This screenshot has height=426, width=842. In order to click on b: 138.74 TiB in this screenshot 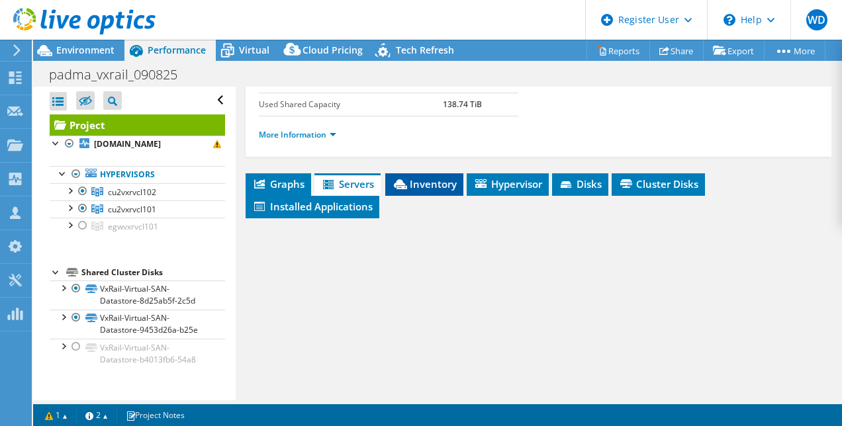, I will do `click(462, 104)`.